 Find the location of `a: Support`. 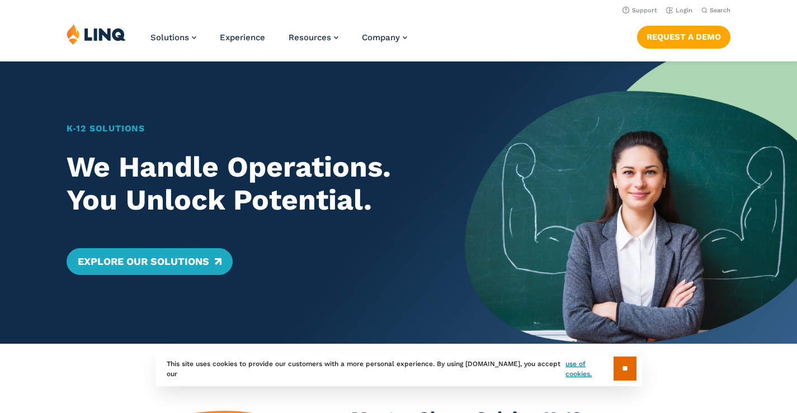

a: Support is located at coordinates (640, 10).